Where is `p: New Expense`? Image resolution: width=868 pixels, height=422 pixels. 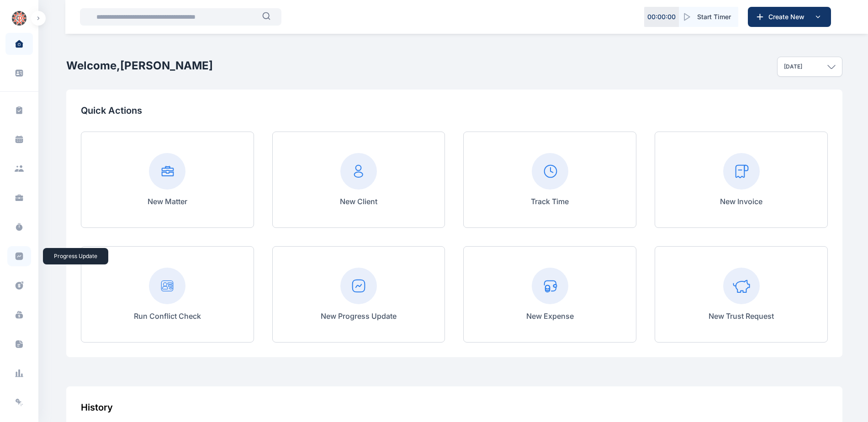 p: New Expense is located at coordinates (550, 316).